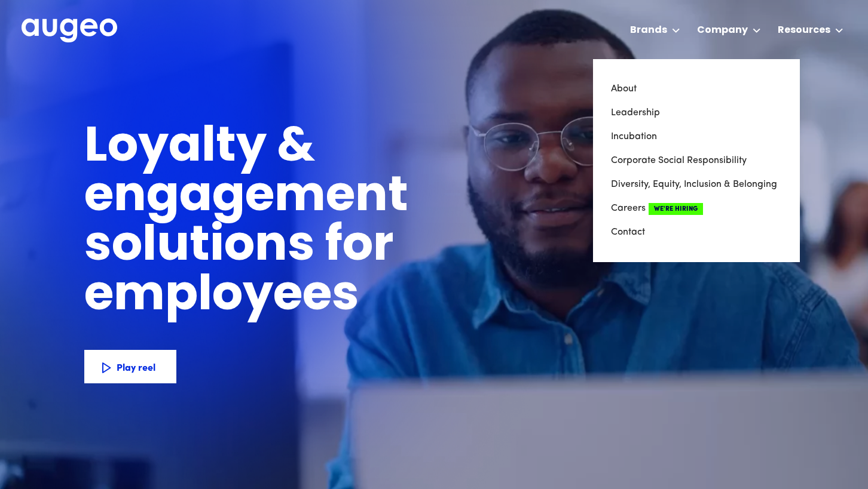  I want to click on div: Resources, so click(804, 30).